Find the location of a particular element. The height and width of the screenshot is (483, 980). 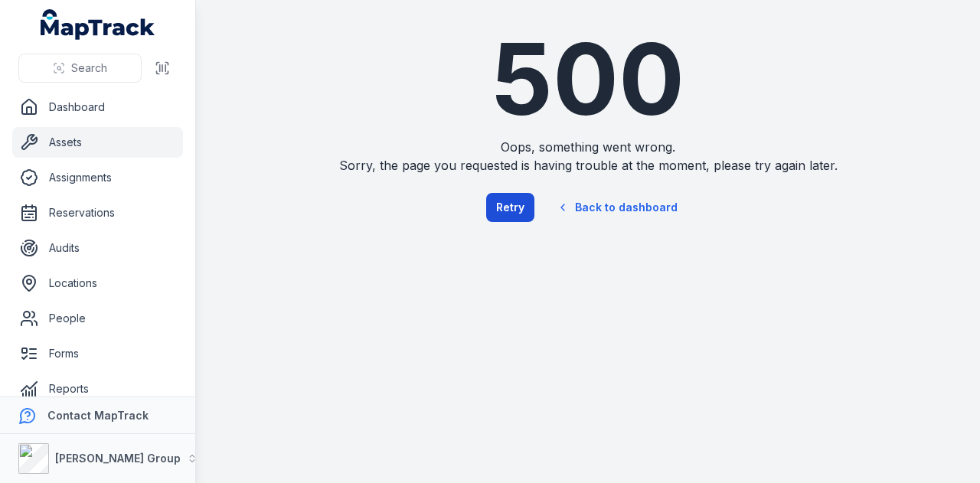

a: Audits is located at coordinates (97, 248).